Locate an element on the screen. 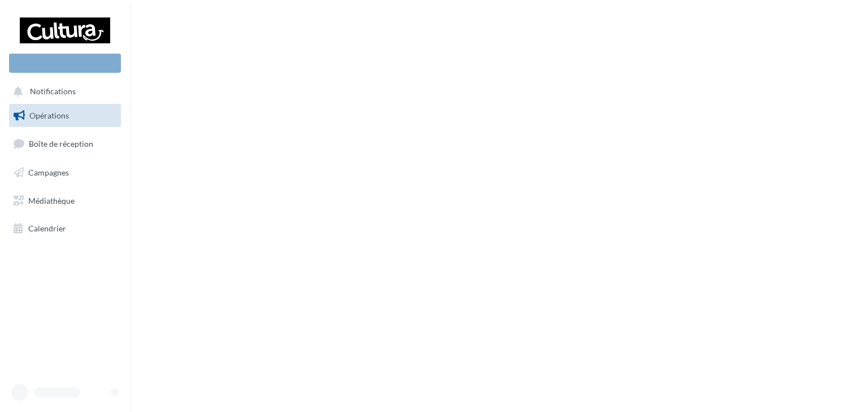  span: Calendrier is located at coordinates (47, 229).